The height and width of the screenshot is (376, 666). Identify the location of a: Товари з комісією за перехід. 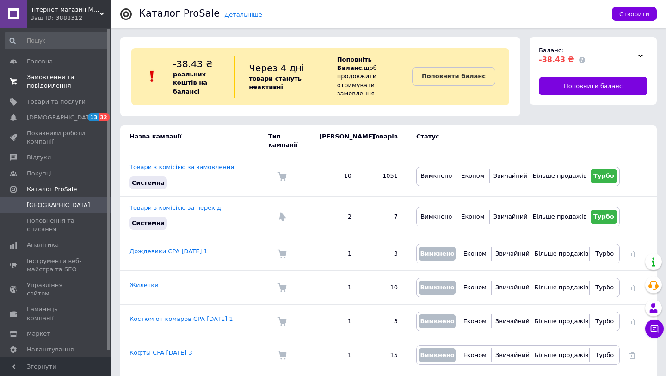
(175, 207).